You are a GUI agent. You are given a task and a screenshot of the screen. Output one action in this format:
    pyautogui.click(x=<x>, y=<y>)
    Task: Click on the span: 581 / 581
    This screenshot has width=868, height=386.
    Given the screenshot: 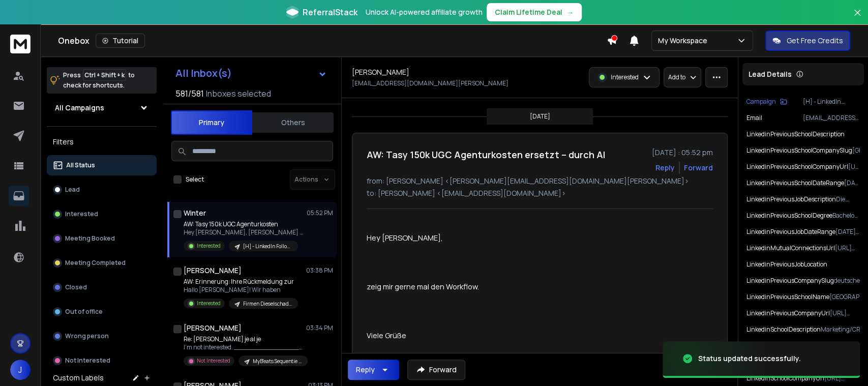 What is the action you would take?
    pyautogui.click(x=190, y=94)
    